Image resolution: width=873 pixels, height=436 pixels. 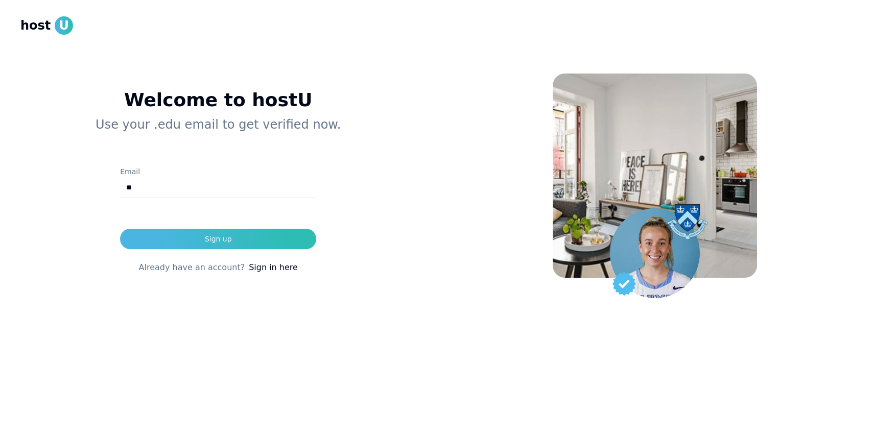 I want to click on img: House Background, so click(x=655, y=176).